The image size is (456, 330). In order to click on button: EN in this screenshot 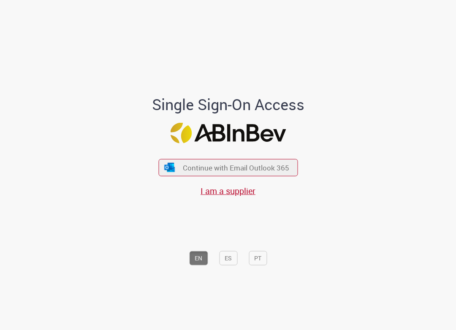, I will do `click(198, 258)`.